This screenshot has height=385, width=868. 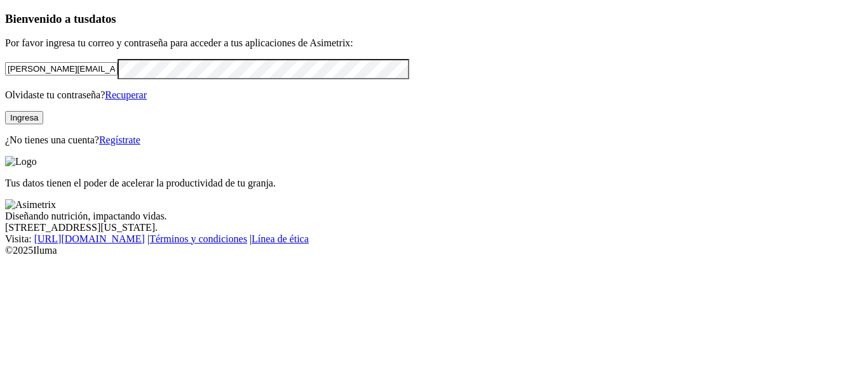 I want to click on p: Tus datos tienen el poder de acelerar la productividad de tu granja., so click(x=434, y=183).